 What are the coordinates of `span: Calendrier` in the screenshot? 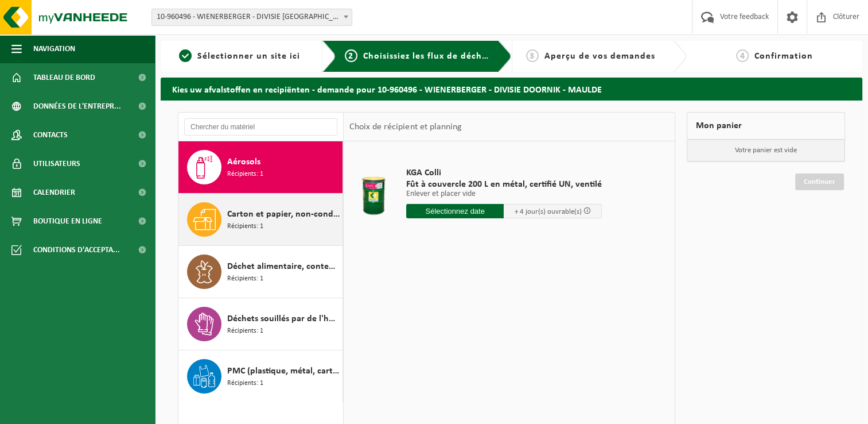 It's located at (54, 193).